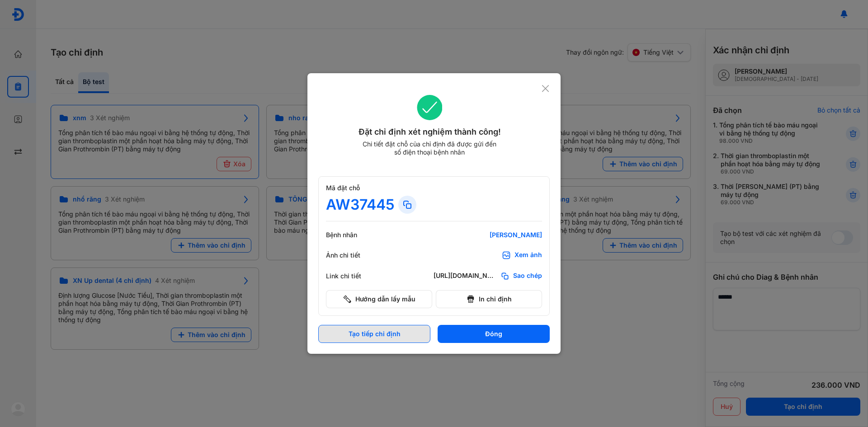  What do you see at coordinates (430, 148) in the screenshot?
I see `div: Chi tiết đặt chỗ của chỉ định đã được gửi đến số điện thoại bệnh nhân` at bounding box center [430, 148].